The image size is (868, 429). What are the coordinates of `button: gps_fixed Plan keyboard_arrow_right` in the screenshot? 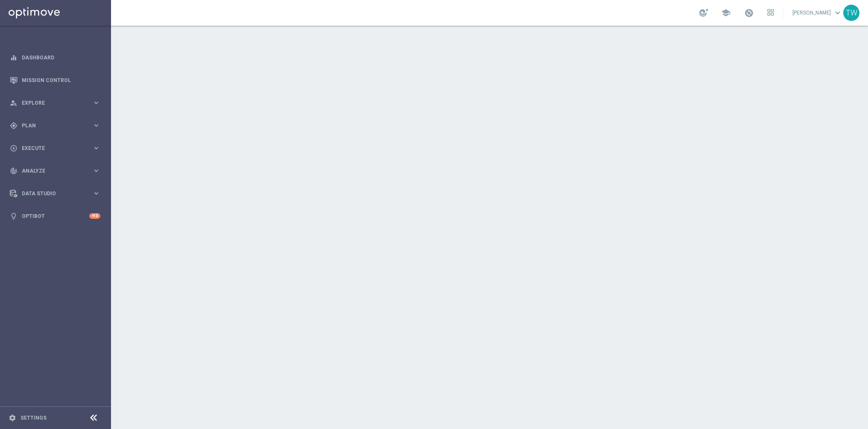 It's located at (55, 126).